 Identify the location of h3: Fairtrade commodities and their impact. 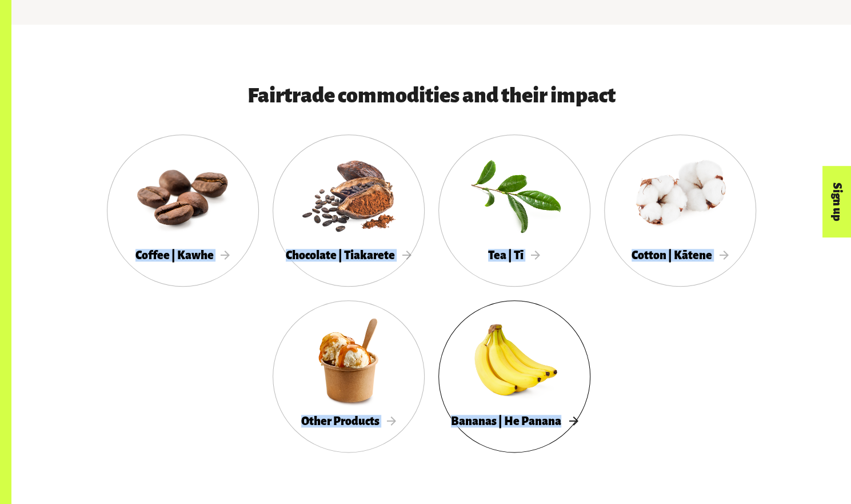
(431, 96).